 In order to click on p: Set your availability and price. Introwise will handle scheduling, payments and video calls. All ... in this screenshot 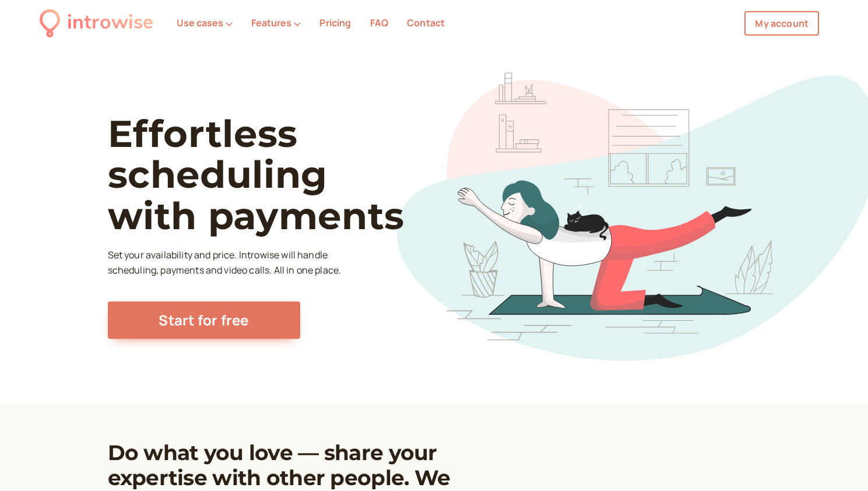, I will do `click(226, 263)`.